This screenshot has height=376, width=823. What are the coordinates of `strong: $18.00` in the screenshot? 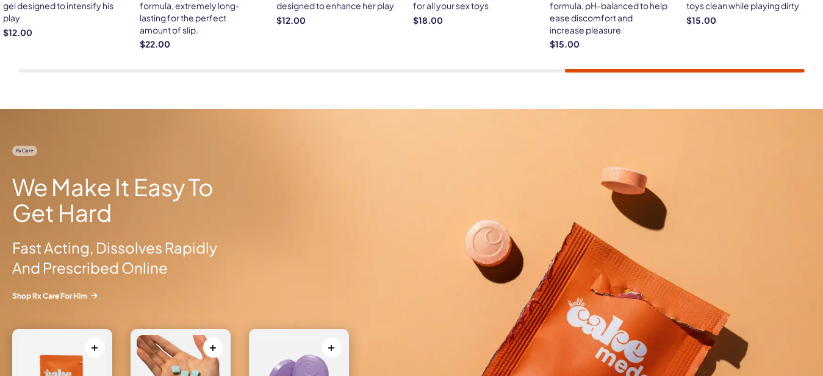 It's located at (472, 21).